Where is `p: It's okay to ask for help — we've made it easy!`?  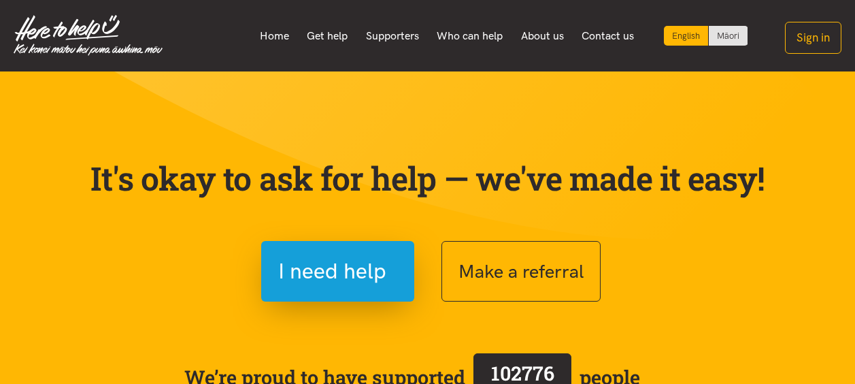
p: It's okay to ask for help — we've made it easy! is located at coordinates (428, 178).